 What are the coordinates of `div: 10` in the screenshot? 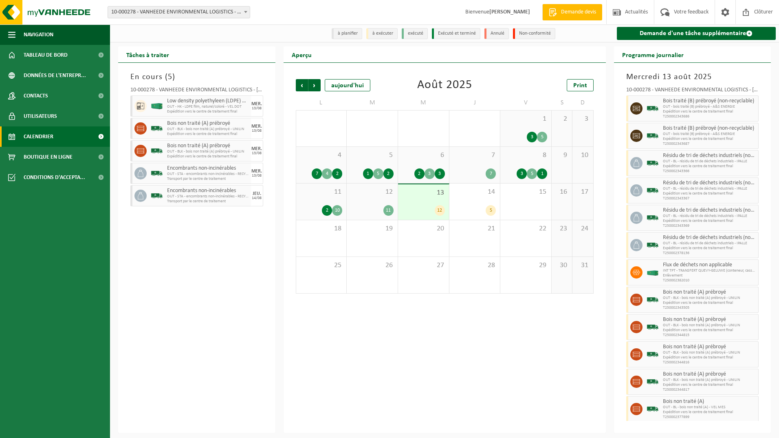 It's located at (337, 210).